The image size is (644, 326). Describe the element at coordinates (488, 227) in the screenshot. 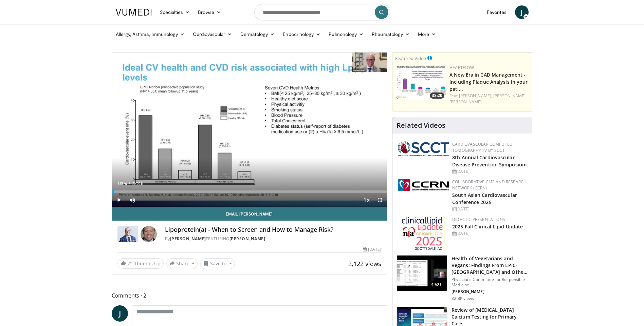

I see `a: 2025 Fall Clinical Lipid Update` at that location.